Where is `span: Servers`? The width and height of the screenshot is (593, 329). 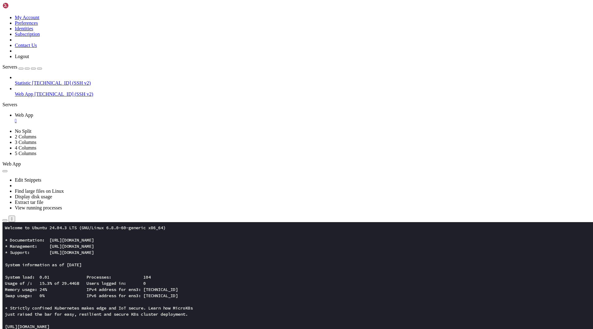
span: Servers is located at coordinates (10, 67).